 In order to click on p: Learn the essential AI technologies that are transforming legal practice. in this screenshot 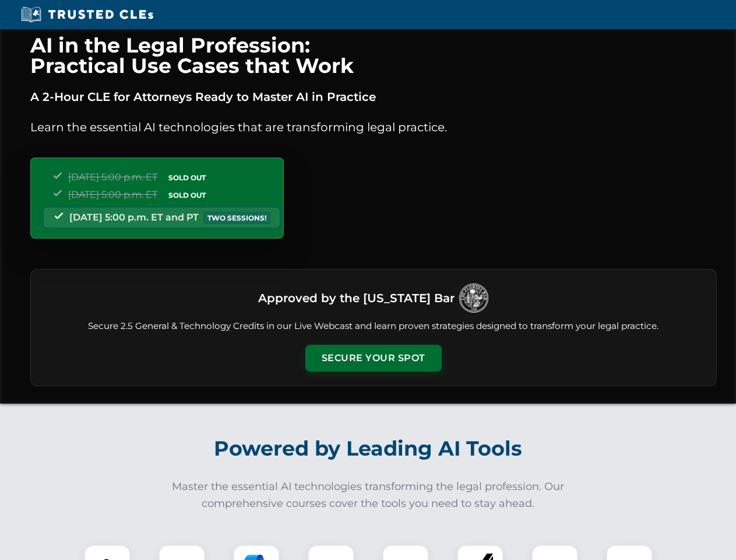, I will do `click(374, 127)`.